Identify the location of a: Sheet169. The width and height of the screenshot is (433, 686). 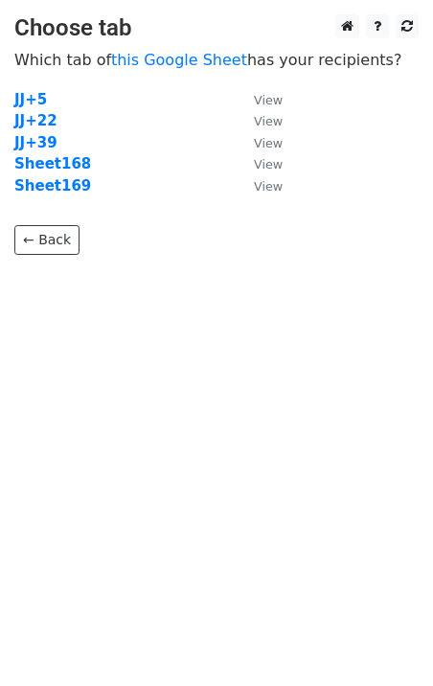
(53, 186).